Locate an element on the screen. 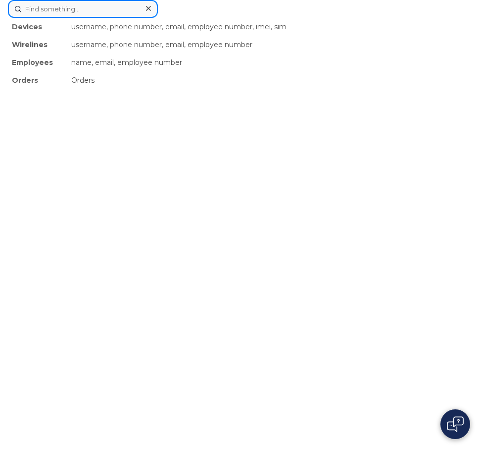  div: Wirelines is located at coordinates (38, 45).